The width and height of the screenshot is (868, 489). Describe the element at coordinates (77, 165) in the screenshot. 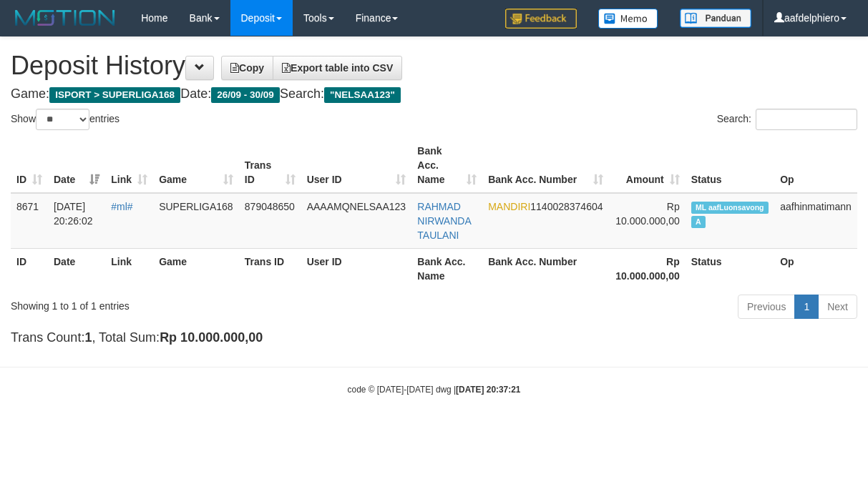

I see `th: Date: activate to sort column ascending` at that location.